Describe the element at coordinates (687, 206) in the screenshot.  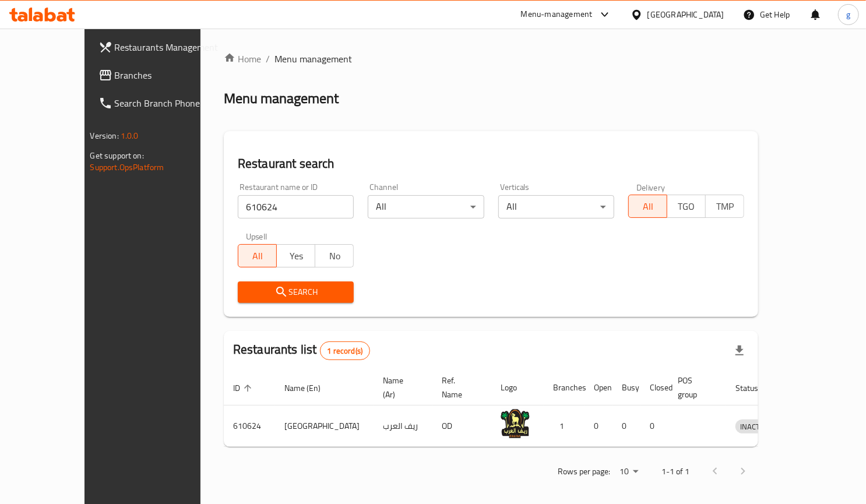
I see `span: TGO` at that location.